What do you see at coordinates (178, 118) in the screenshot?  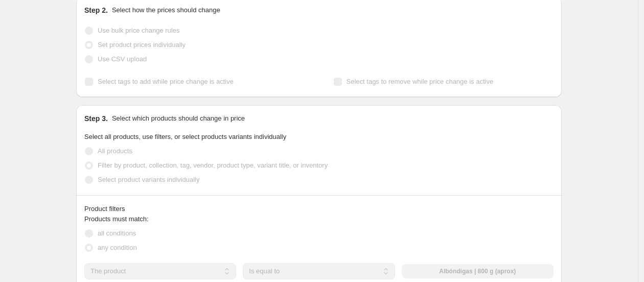 I see `p: Select which products should change in price` at bounding box center [178, 118].